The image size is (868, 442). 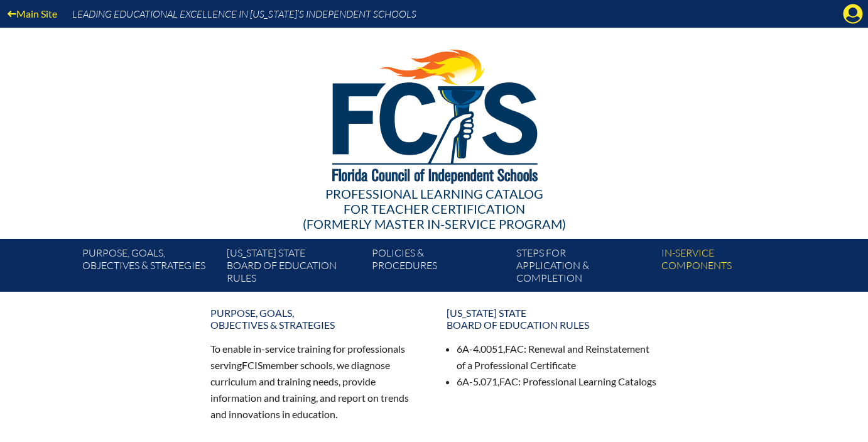 I want to click on a: In-servicecomponents, so click(x=729, y=268).